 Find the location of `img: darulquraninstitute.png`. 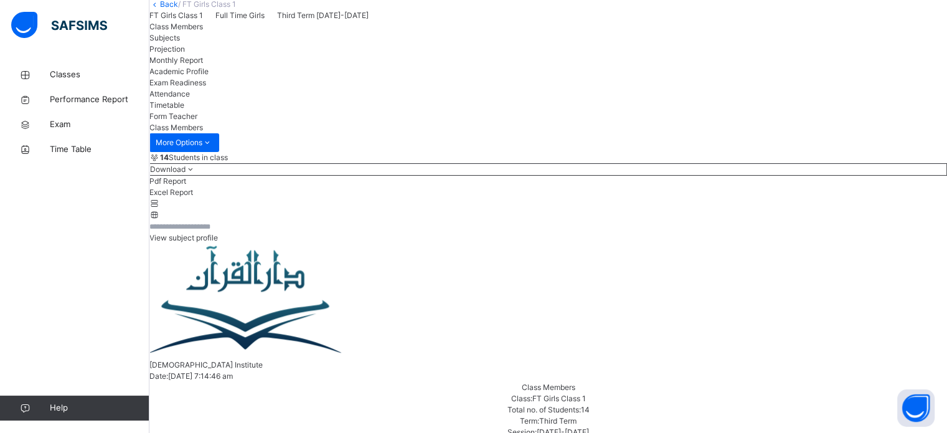

img: darulquraninstitute.png is located at coordinates (247, 301).